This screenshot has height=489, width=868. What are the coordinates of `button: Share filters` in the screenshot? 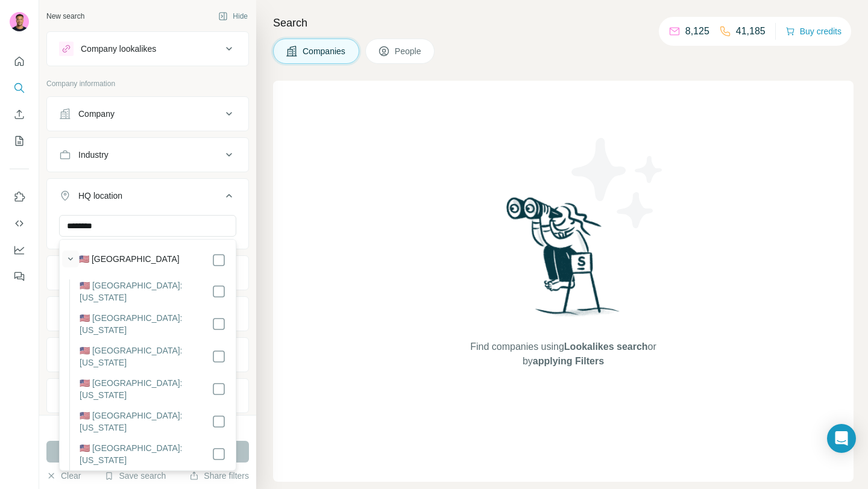 It's located at (219, 476).